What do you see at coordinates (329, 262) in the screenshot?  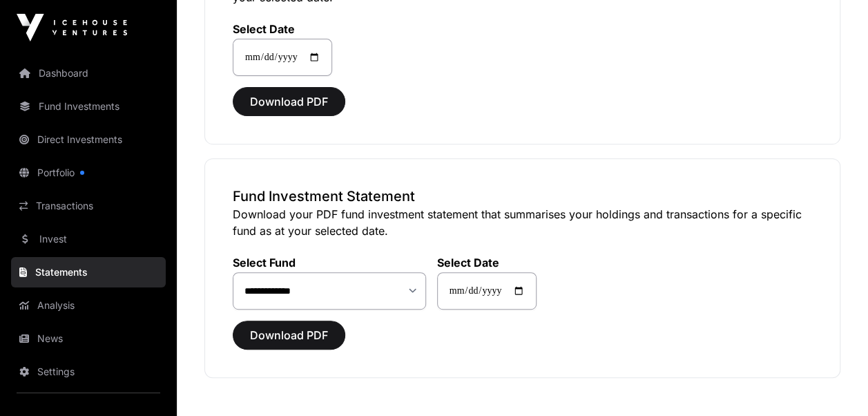 I see `label: Select Fund` at bounding box center [329, 262].